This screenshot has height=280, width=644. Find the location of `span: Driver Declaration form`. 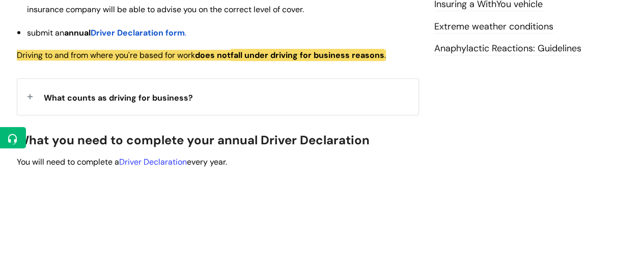

span: Driver Declaration form is located at coordinates (138, 33).